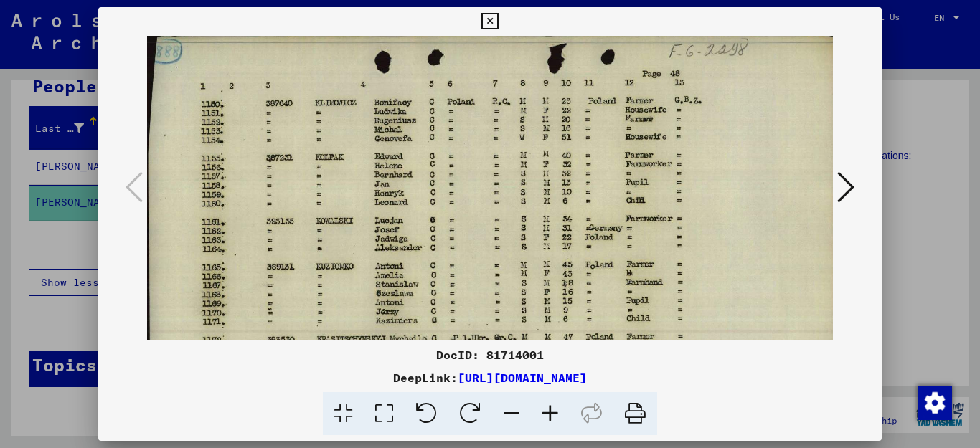  I want to click on div: DocID: 81714001, so click(490, 355).